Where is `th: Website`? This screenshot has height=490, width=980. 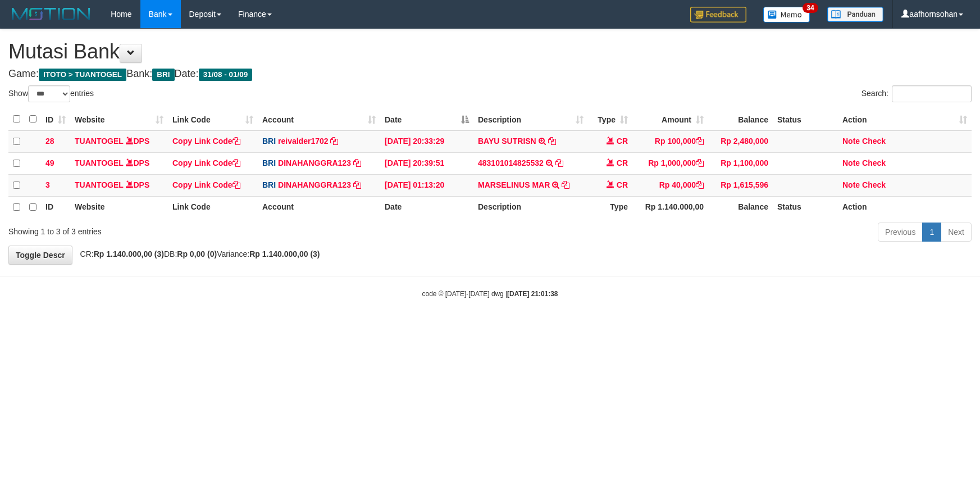
th: Website is located at coordinates (119, 207).